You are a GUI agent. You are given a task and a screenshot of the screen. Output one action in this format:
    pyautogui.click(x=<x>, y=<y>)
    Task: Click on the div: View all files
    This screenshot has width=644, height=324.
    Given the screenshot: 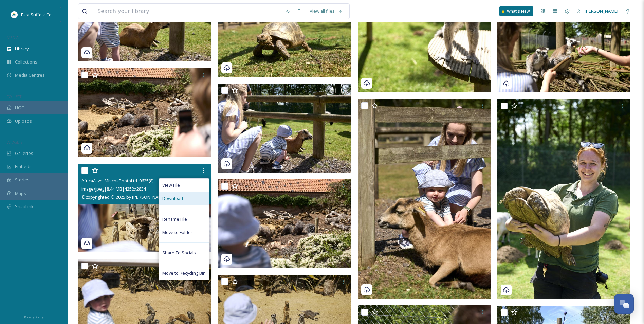 What is the action you would take?
    pyautogui.click(x=326, y=11)
    